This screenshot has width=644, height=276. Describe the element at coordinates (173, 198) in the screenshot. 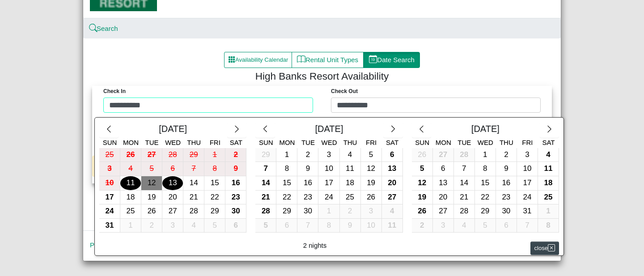

I see `div: 20` at that location.